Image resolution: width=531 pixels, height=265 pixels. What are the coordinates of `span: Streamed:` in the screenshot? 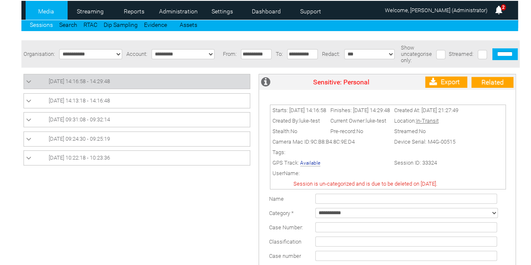 It's located at (461, 54).